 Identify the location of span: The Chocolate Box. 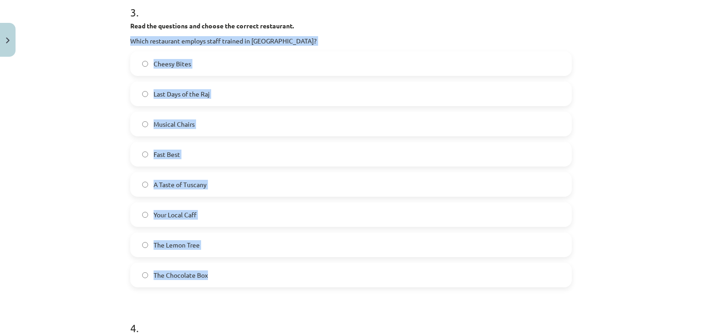
(180, 275).